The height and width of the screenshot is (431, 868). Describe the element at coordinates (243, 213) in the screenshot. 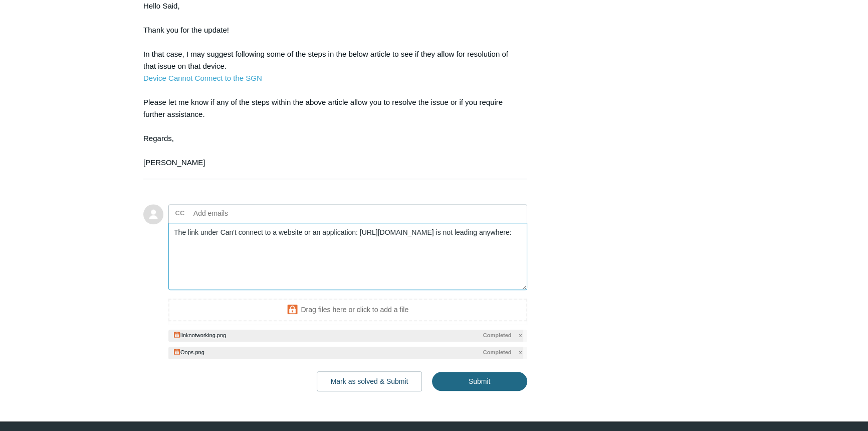

I see `input: Add emails` at that location.